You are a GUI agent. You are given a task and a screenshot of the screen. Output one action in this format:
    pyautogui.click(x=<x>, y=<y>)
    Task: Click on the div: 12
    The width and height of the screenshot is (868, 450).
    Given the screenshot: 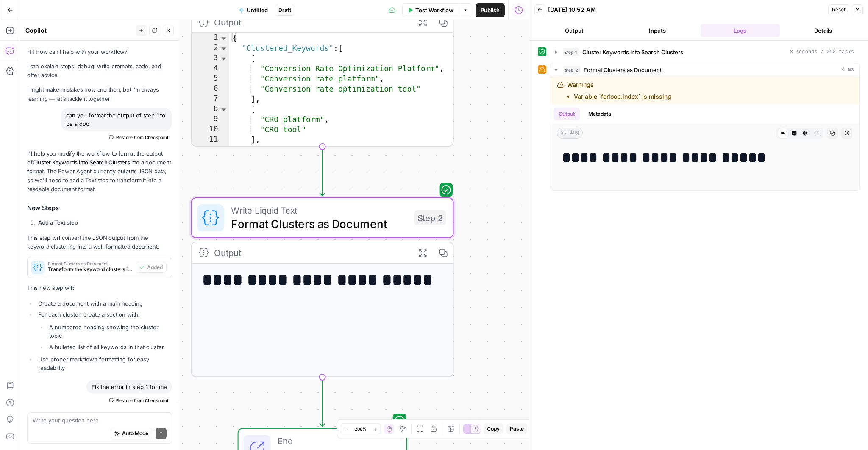 What is the action you would take?
    pyautogui.click(x=211, y=150)
    